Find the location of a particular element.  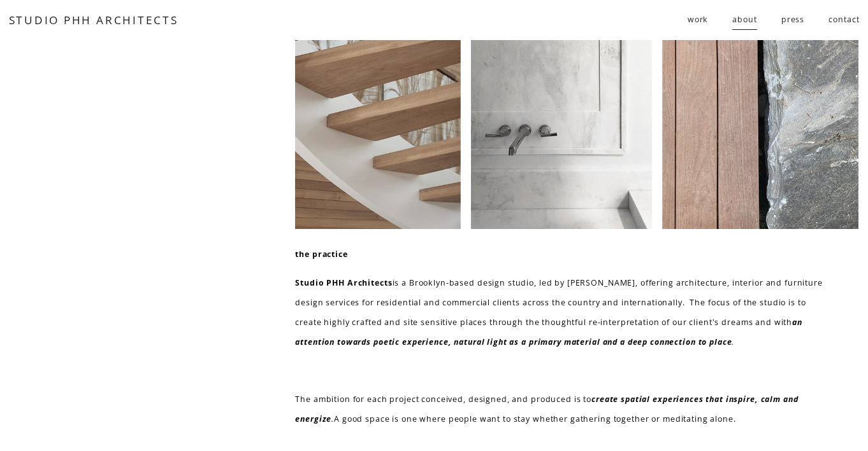

a: press is located at coordinates (793, 20).